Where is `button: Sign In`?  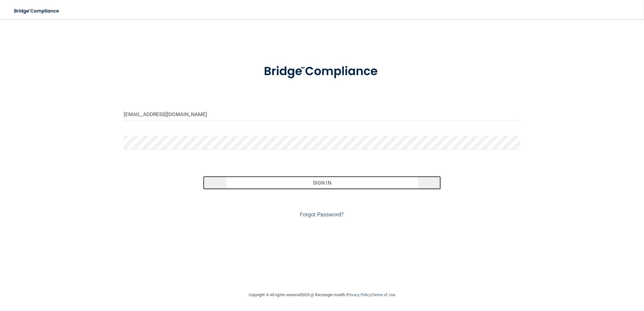
button: Sign In is located at coordinates (322, 183).